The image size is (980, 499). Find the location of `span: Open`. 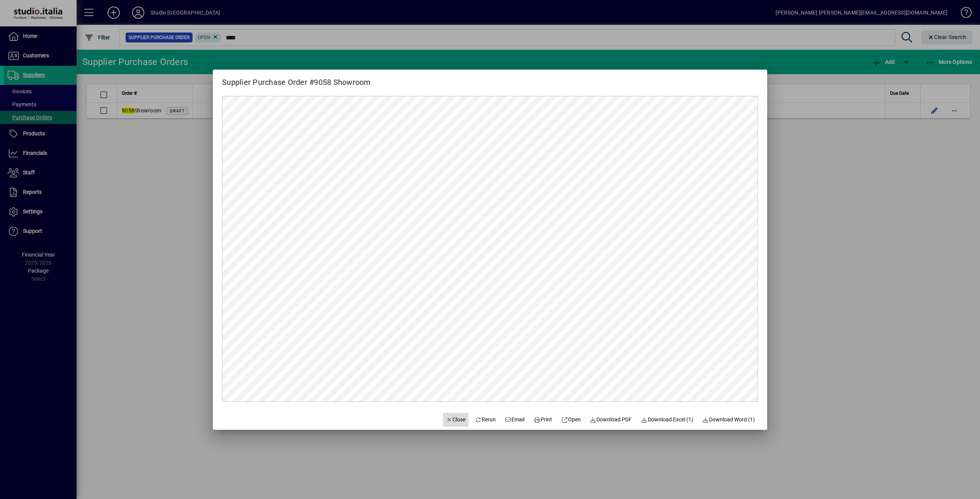

span: Open is located at coordinates (570, 420).